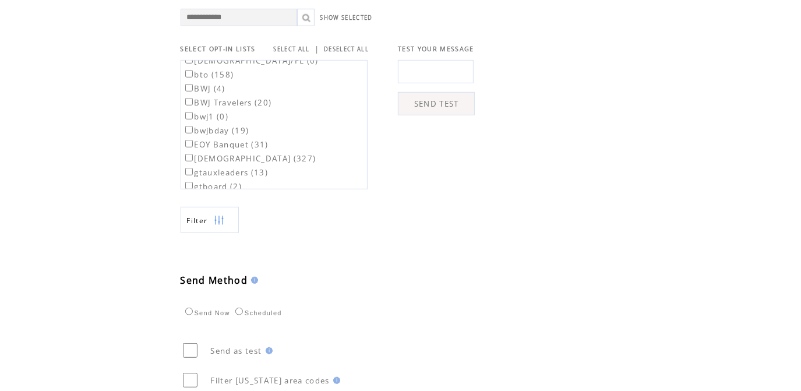 Image resolution: width=801 pixels, height=391 pixels. I want to click on label: bwj1 (0), so click(206, 117).